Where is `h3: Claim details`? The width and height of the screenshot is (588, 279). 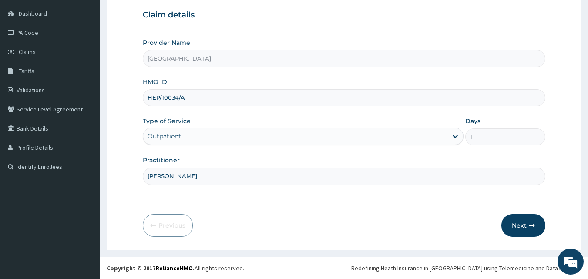
h3: Claim details is located at coordinates (344, 15).